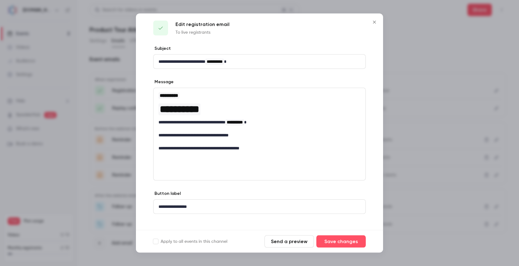  Describe the element at coordinates (167, 193) in the screenshot. I see `label: Button label` at that location.